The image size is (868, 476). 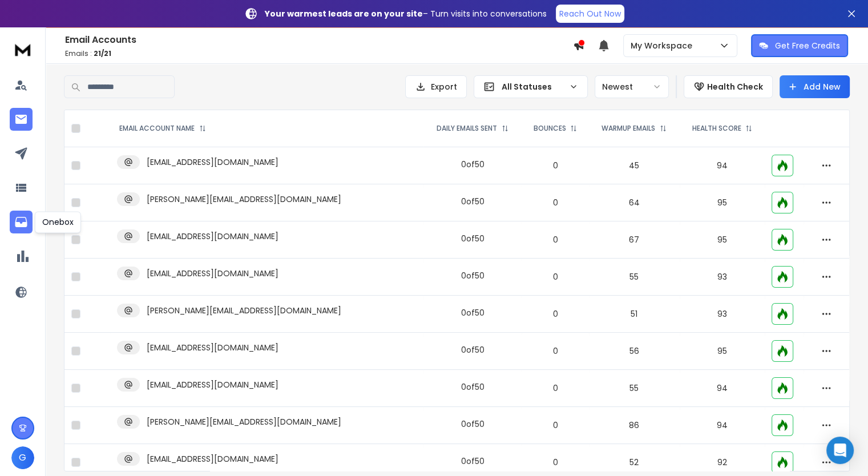 What do you see at coordinates (735, 87) in the screenshot?
I see `p: Health Check` at bounding box center [735, 87].